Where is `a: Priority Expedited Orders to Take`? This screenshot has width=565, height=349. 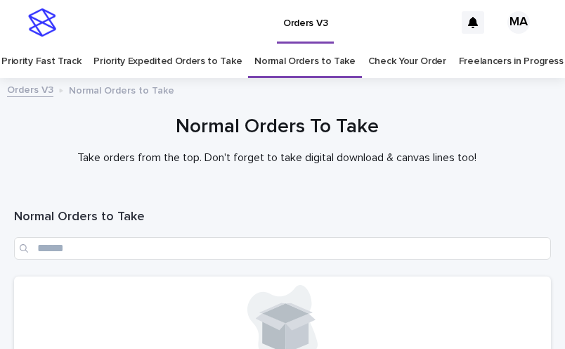 a: Priority Expedited Orders to Take is located at coordinates (167, 61).